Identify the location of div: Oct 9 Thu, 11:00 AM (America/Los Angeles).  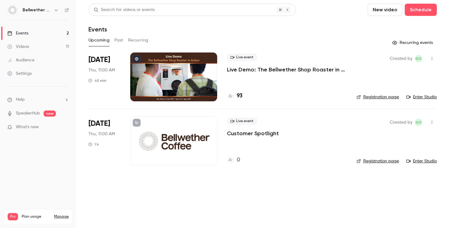
(104, 77).